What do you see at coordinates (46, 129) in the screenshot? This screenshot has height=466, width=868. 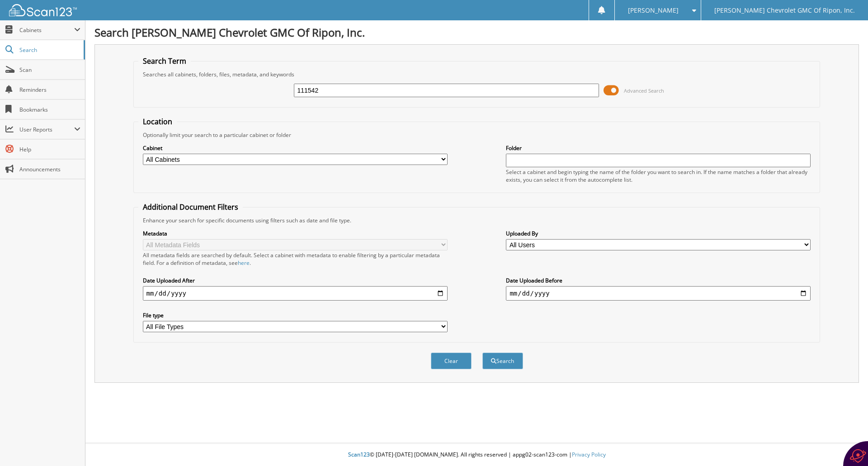 I see `span: User Reports` at bounding box center [46, 129].